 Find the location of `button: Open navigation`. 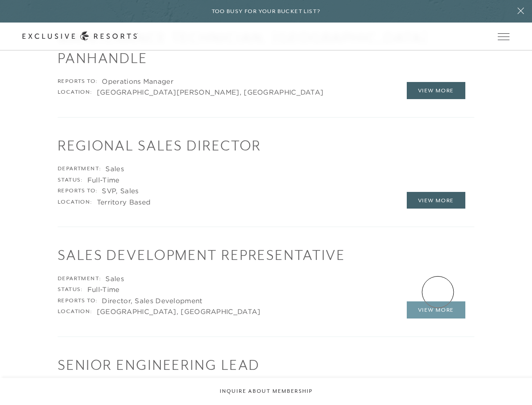

button: Open navigation is located at coordinates (504, 36).